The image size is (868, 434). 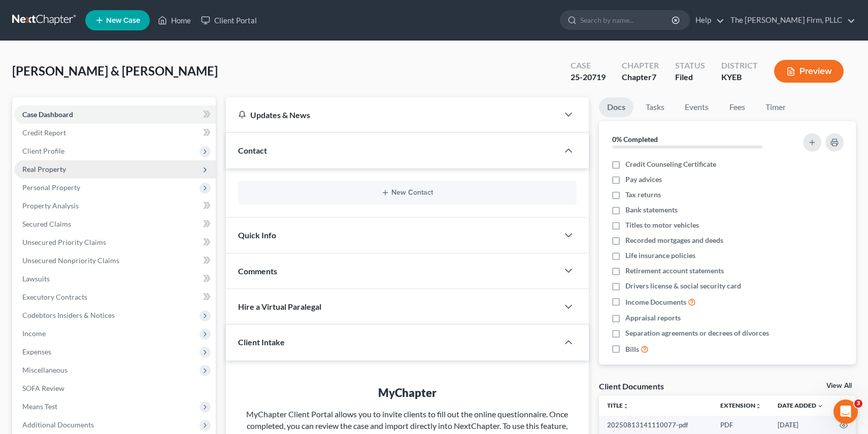 What do you see at coordinates (707, 20) in the screenshot?
I see `a: Help` at bounding box center [707, 20].